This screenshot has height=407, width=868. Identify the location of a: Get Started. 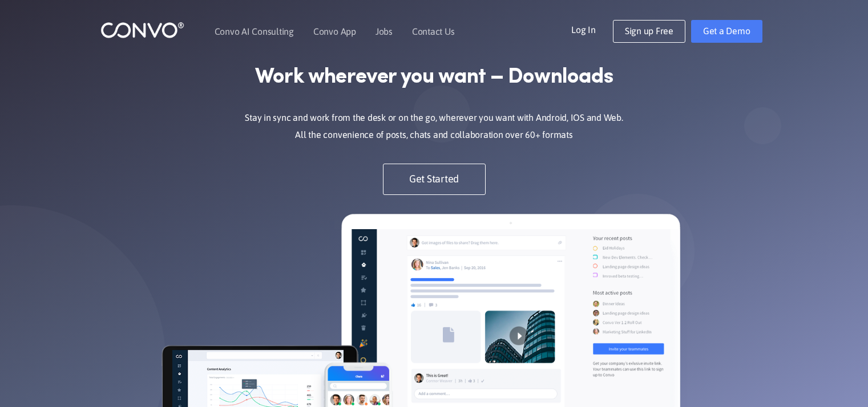
(435, 179).